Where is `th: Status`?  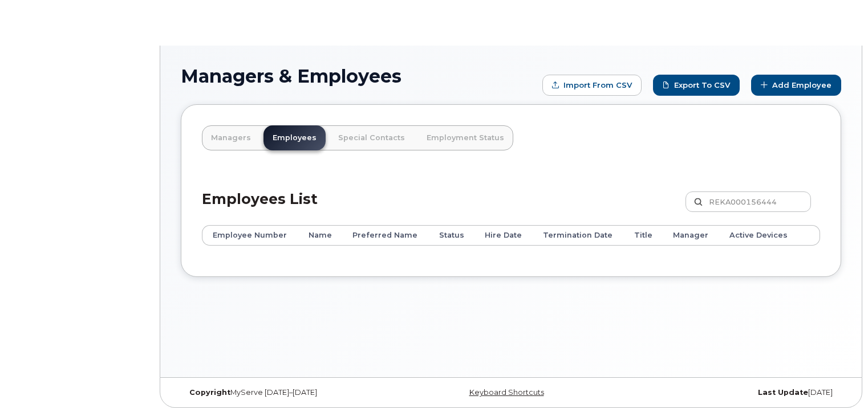 th: Status is located at coordinates (452, 235).